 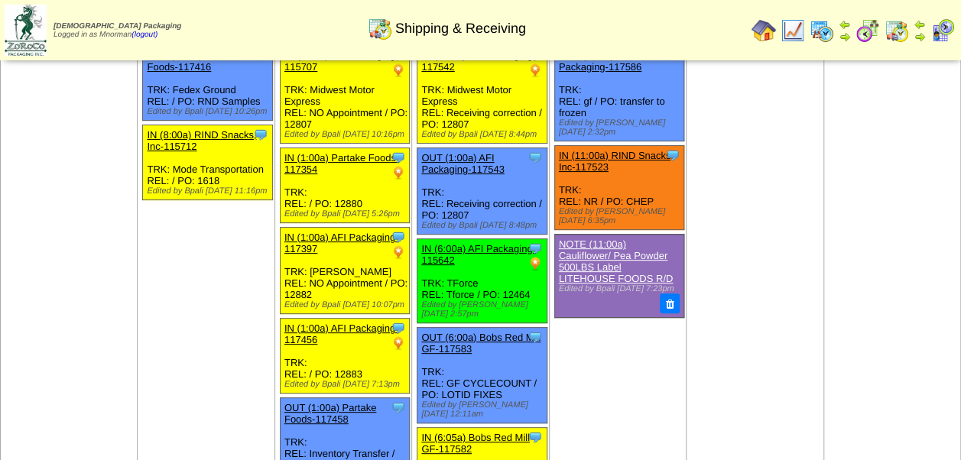 I want to click on a: IN (1:00a) AFI Packaging-117456, so click(x=342, y=334).